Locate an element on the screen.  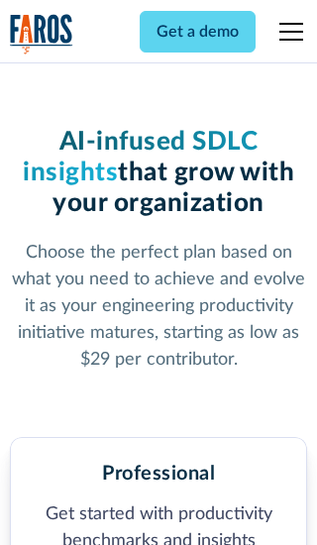
img: Logo of the analytics and reporting company Faros. is located at coordinates (42, 34).